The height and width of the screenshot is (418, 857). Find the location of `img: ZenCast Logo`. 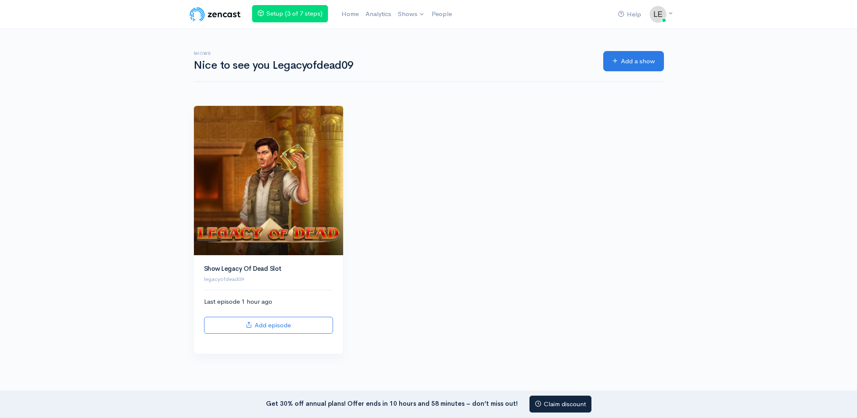

img: ZenCast Logo is located at coordinates (215, 14).